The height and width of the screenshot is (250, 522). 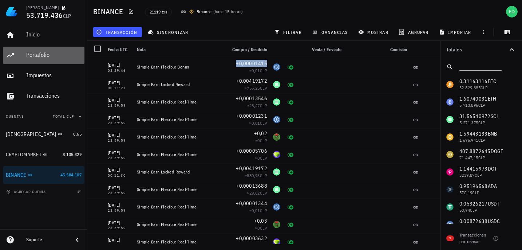 I want to click on span: 29,82, so click(x=254, y=192).